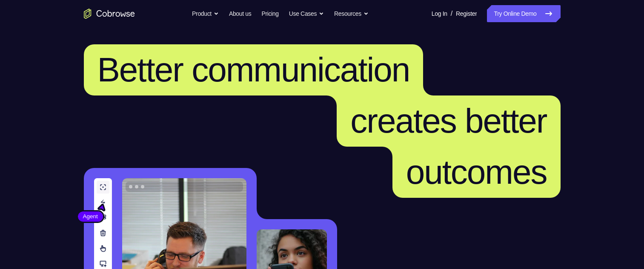  What do you see at coordinates (306, 14) in the screenshot?
I see `button: Use Cases` at bounding box center [306, 14].